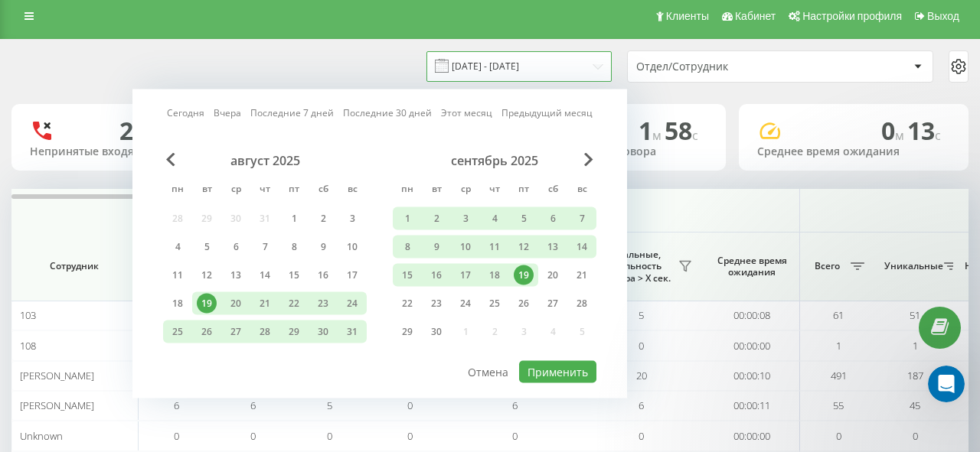  What do you see at coordinates (177, 191) in the screenshot?
I see `abbr: понедельник` at bounding box center [177, 191].